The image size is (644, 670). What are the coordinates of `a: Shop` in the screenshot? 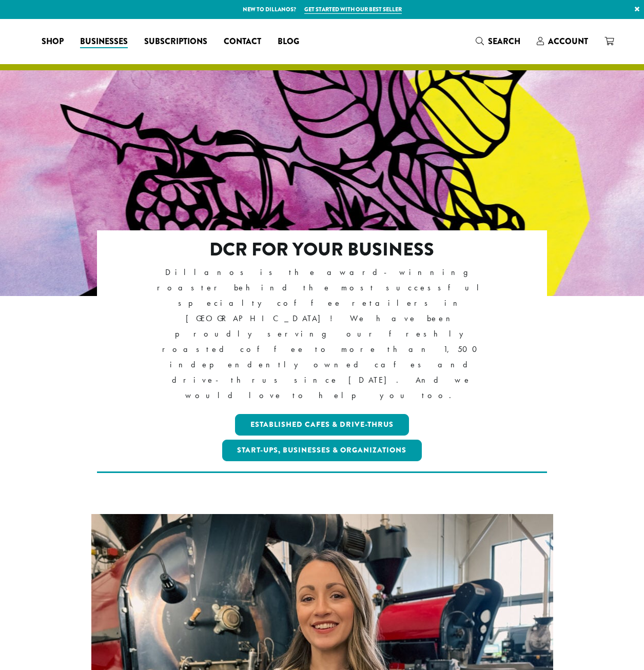 It's located at (52, 41).